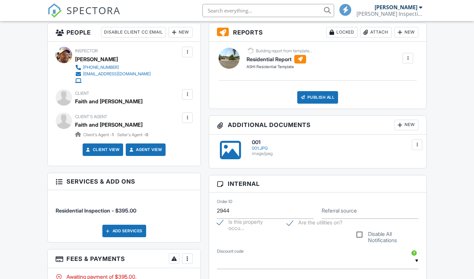 This screenshot has height=279, width=474. I want to click on span: Seller's Agent -, so click(133, 135).